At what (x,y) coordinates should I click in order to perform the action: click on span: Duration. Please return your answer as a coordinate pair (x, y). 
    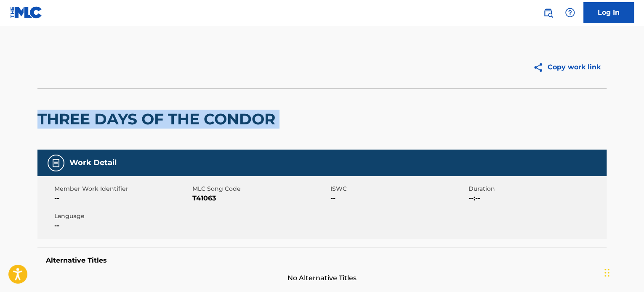
    Looking at the image, I should click on (537, 189).